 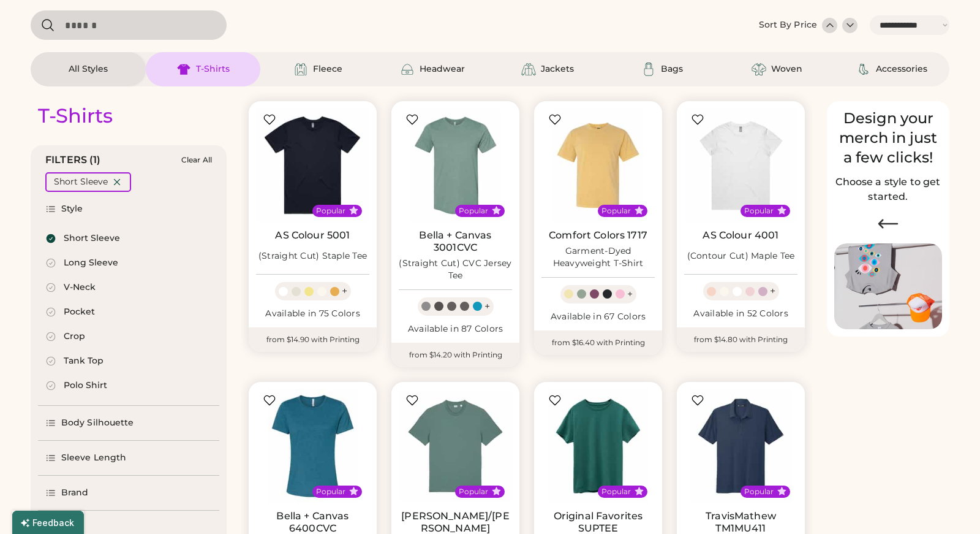 I want to click on a: Bella + Canvas 3001CVC, so click(x=455, y=242).